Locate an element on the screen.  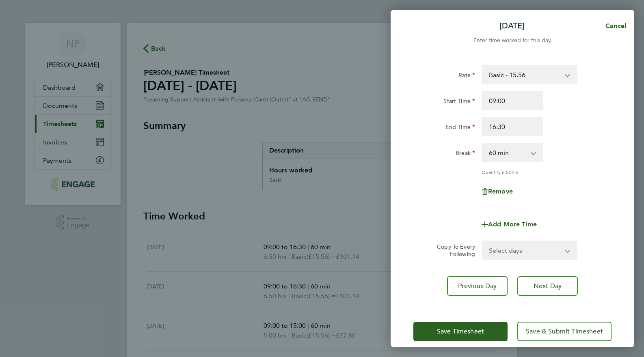
label: Break is located at coordinates (465, 154).